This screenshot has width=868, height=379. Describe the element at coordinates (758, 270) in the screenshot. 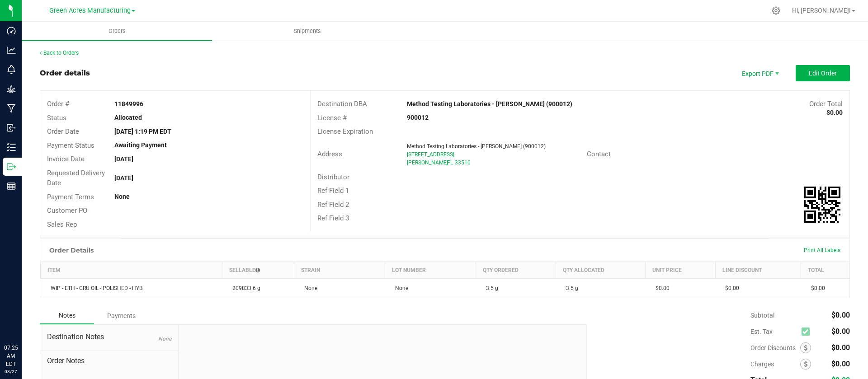

I see `th: Line Discount` at that location.